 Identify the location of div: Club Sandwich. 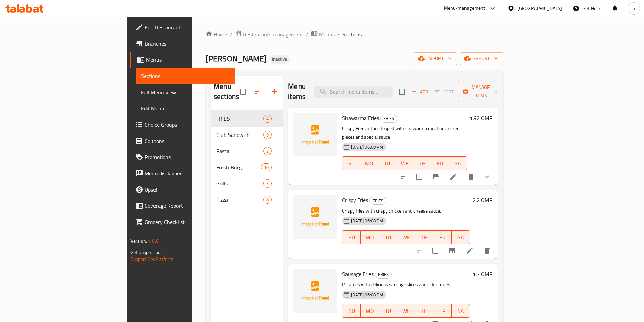
(239, 135).